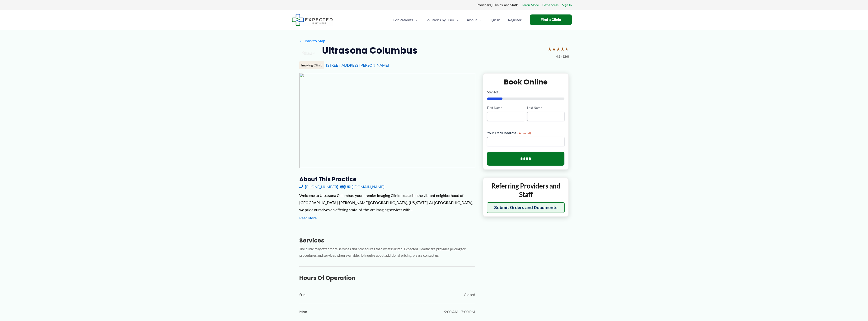 Image resolution: width=868 pixels, height=321 pixels. I want to click on label: Last Name, so click(546, 107).